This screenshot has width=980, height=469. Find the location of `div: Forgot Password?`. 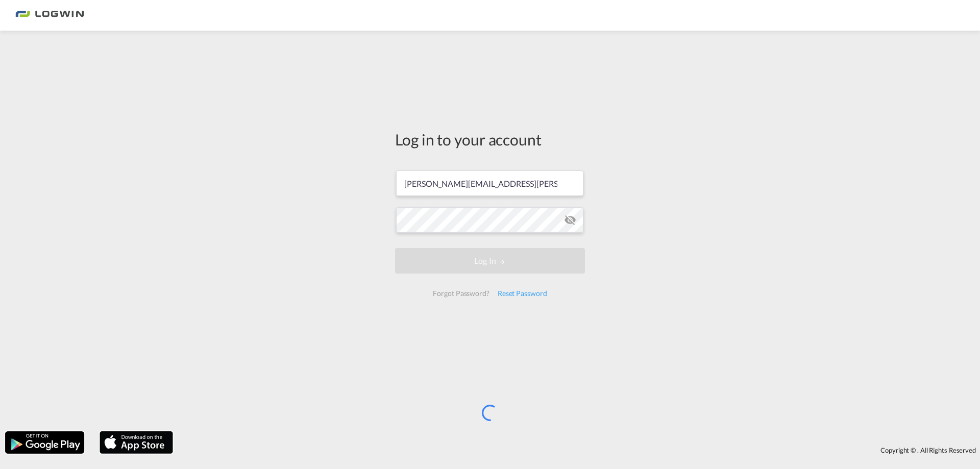

div: Forgot Password? is located at coordinates (461, 294).